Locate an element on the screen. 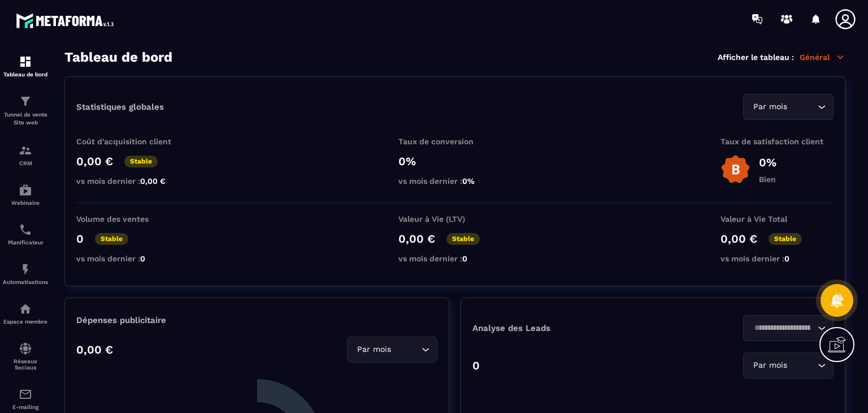 Image resolution: width=868 pixels, height=413 pixels. img: scheduler is located at coordinates (26, 229).